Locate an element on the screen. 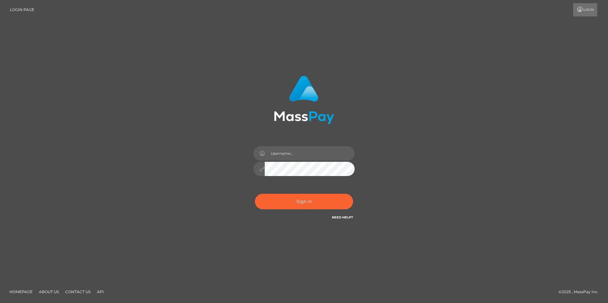  a: Login is located at coordinates (585, 10).